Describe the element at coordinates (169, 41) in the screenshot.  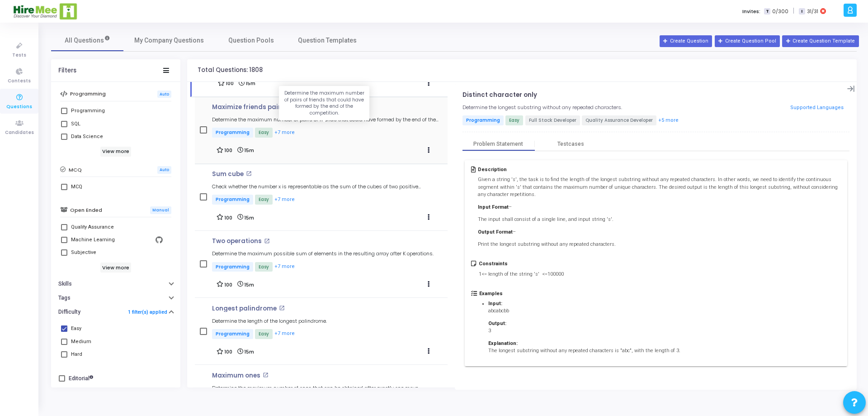
I see `span: My Company Questions` at that location.